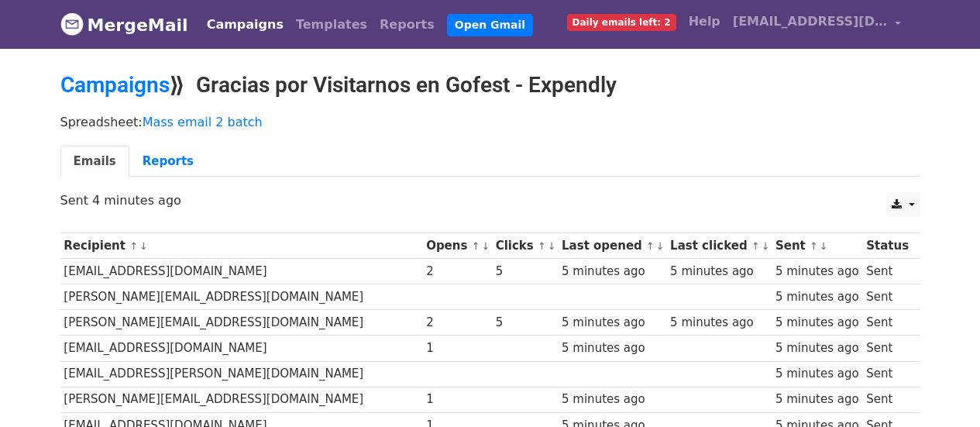  I want to click on th: Sent, so click(817, 245).